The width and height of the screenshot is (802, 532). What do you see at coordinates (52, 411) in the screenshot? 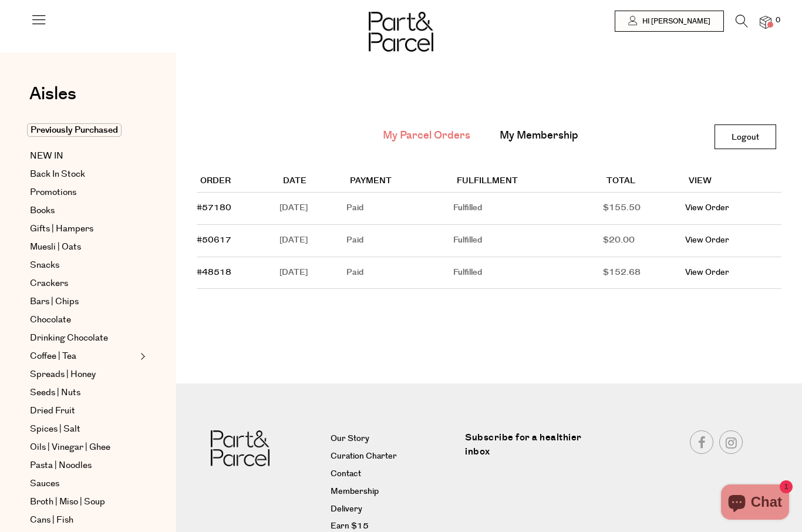
I see `span: Dried Fruit` at bounding box center [52, 411].